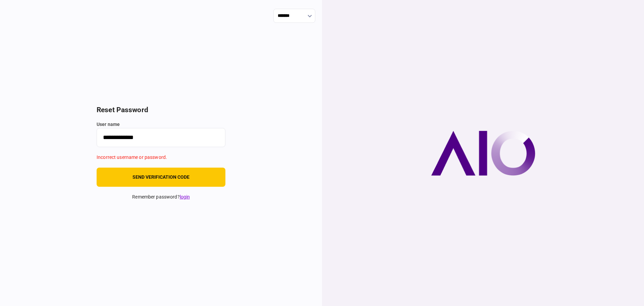  I want to click on input: user name, so click(161, 137).